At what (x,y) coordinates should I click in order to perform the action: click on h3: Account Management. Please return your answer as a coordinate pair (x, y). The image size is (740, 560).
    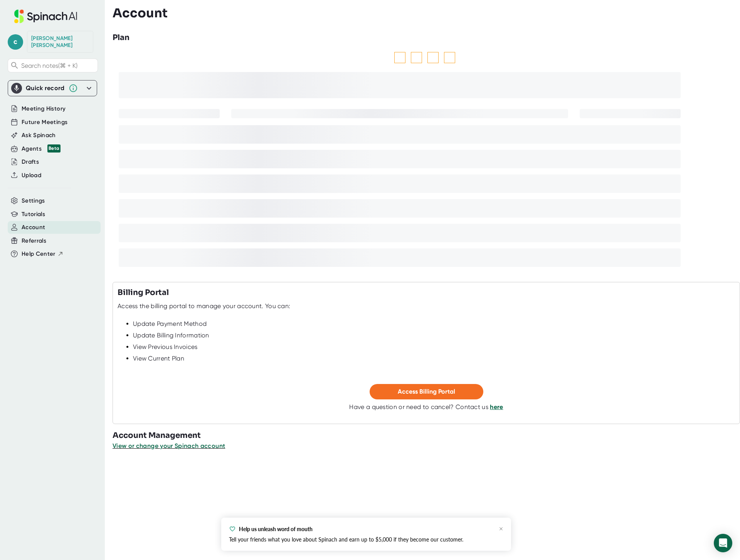
    Looking at the image, I should click on (426, 435).